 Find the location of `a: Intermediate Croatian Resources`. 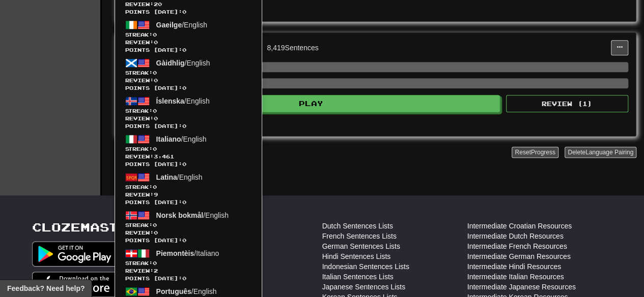

a: Intermediate Croatian Resources is located at coordinates (519, 226).